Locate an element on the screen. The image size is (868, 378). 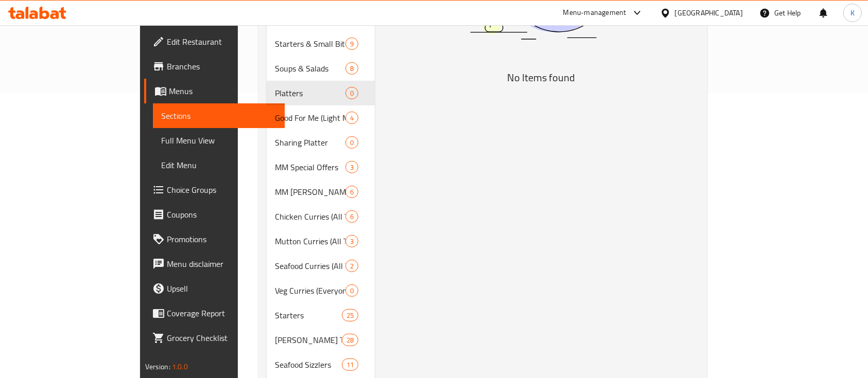
div: Tish Tish Tandoor is located at coordinates (309, 340).